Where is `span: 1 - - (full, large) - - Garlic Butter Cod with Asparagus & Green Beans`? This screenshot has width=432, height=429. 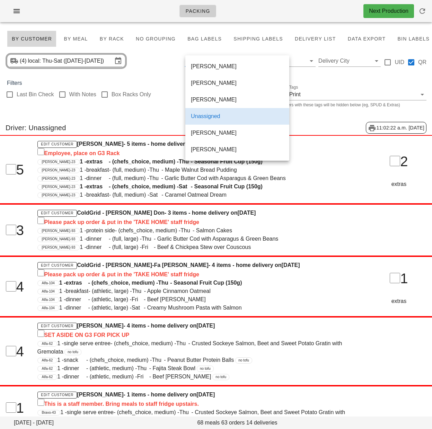 span: 1 - - (full, large) - - Garlic Butter Cod with Asparagus & Green Beans is located at coordinates (179, 239).